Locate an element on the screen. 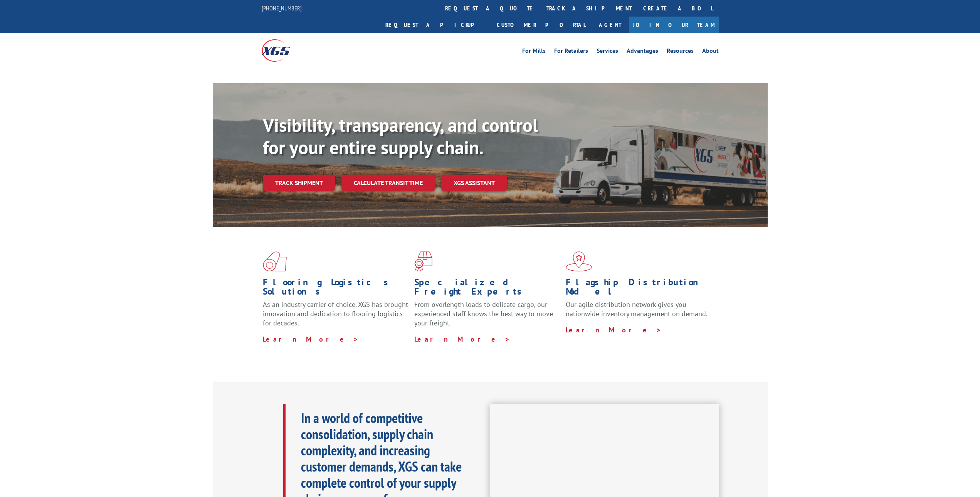  a: Resources is located at coordinates (680, 52).